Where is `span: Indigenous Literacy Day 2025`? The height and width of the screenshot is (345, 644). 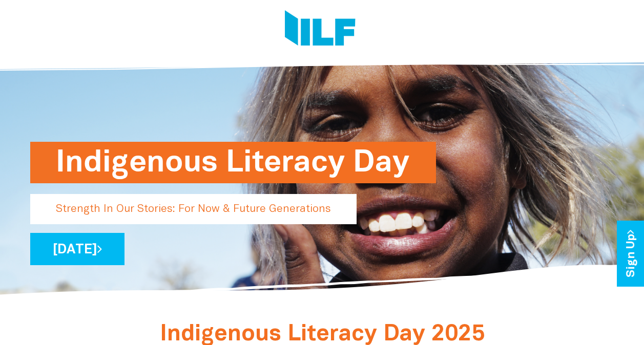 span: Indigenous Literacy Day 2025 is located at coordinates (322, 334).